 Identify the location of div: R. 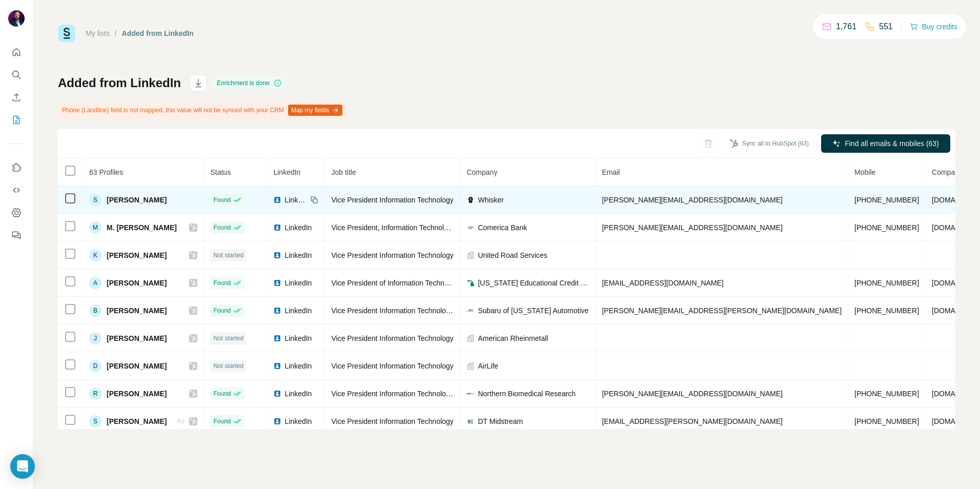
(95, 393).